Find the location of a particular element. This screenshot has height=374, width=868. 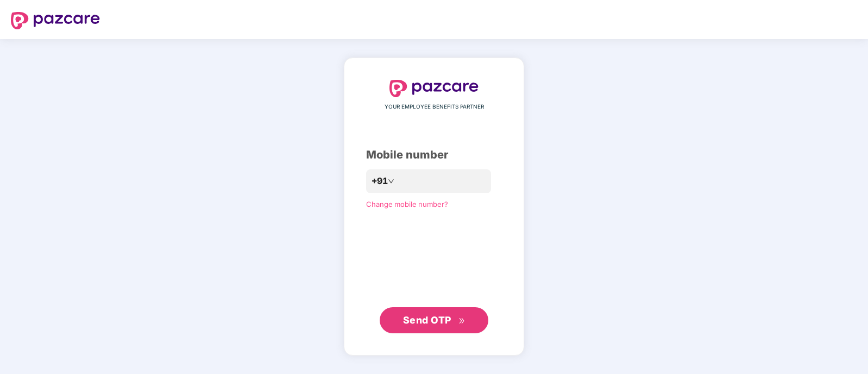

span: Change mobile number? is located at coordinates (407, 204).